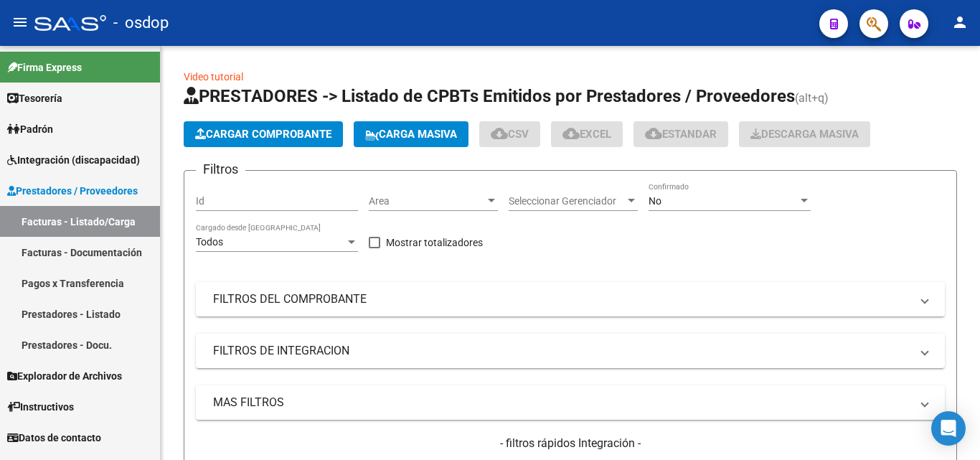  I want to click on button: Descarga Masiva, so click(805, 134).